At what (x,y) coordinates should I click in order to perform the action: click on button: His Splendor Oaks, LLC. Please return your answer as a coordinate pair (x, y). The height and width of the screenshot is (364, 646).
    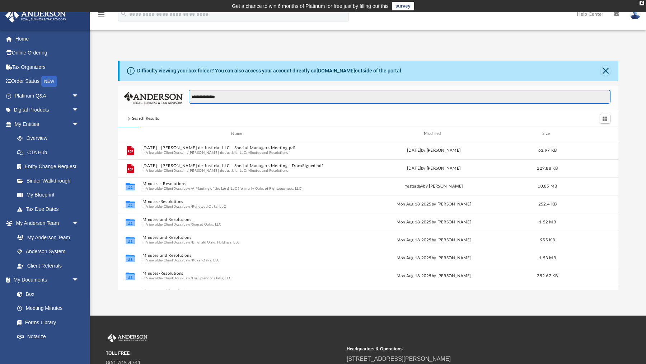
    Looking at the image, I should click on (211, 278).